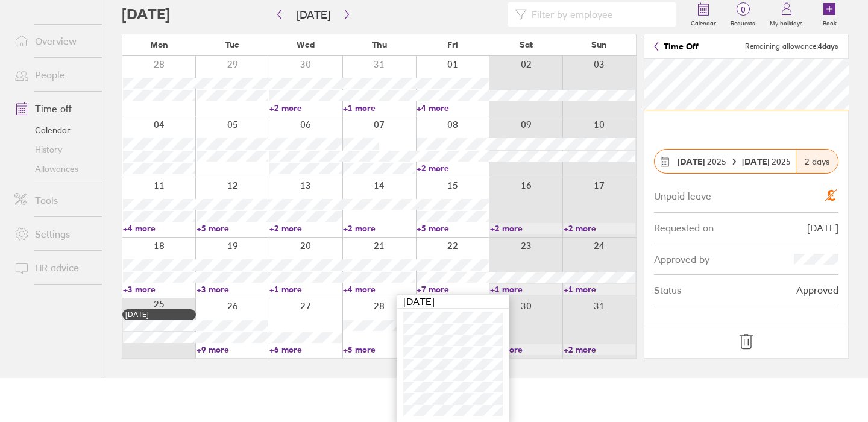  I want to click on strong: 4 days, so click(829, 46).